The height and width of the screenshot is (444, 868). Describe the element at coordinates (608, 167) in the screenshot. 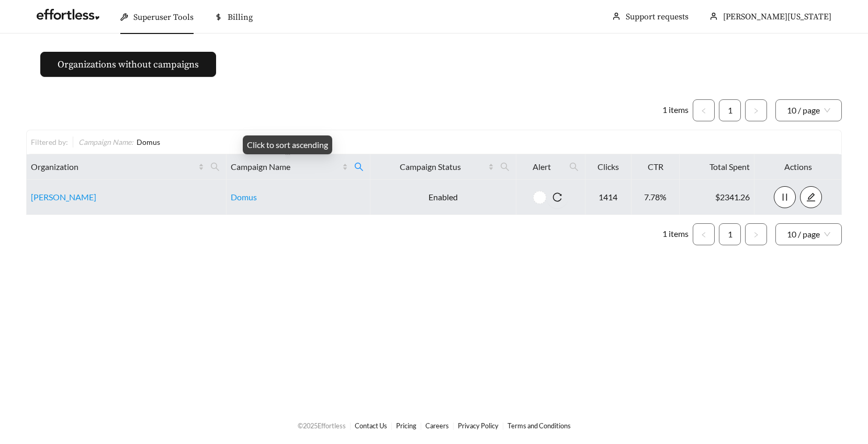

I see `th: Clicks` at that location.